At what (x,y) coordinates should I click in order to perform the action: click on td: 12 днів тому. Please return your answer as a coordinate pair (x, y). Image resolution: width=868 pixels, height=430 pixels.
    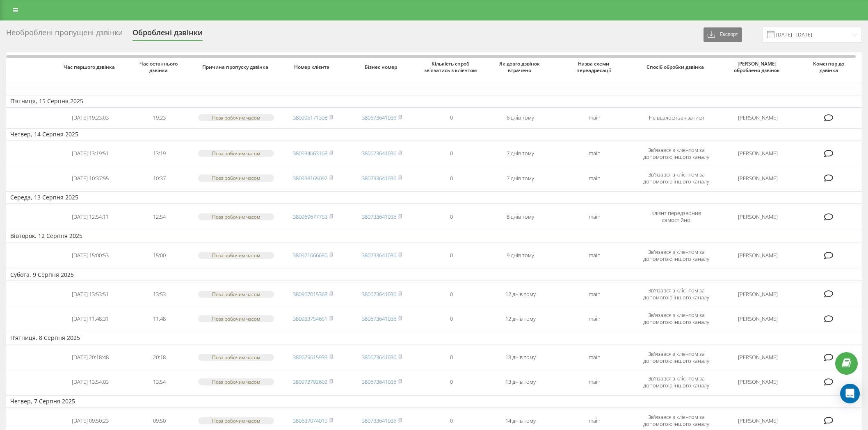
    Looking at the image, I should click on (520, 294).